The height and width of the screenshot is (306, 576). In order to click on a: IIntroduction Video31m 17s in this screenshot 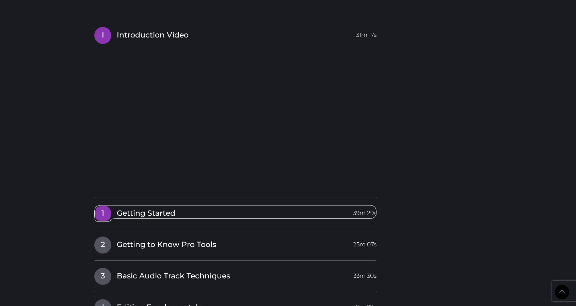, I will do `click(235, 34)`.